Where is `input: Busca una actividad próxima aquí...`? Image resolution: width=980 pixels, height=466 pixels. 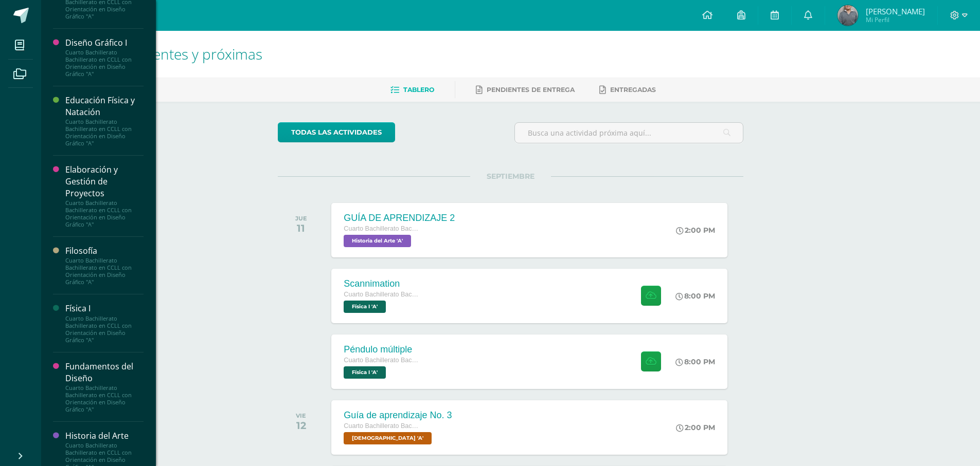
input: Busca una actividad próxima aquí... is located at coordinates (628, 132).